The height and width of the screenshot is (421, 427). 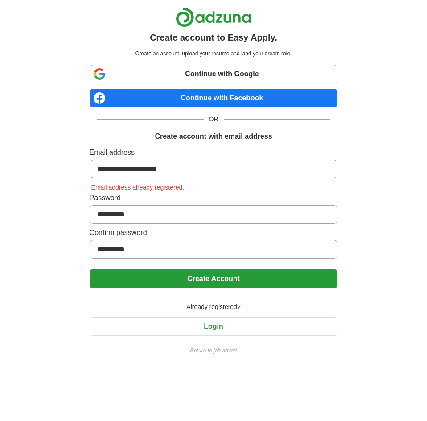 What do you see at coordinates (213, 350) in the screenshot?
I see `a: Return to job advert` at bounding box center [213, 350].